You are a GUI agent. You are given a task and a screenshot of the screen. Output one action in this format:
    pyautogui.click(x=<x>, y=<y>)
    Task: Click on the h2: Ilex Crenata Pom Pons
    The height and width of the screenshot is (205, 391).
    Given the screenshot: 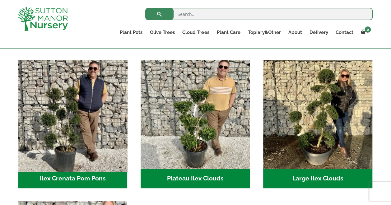 What is the action you would take?
    pyautogui.click(x=73, y=179)
    